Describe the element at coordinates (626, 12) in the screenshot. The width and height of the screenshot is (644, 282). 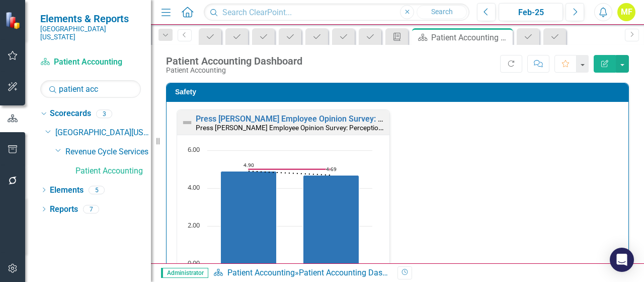
I see `button: MF` at that location.